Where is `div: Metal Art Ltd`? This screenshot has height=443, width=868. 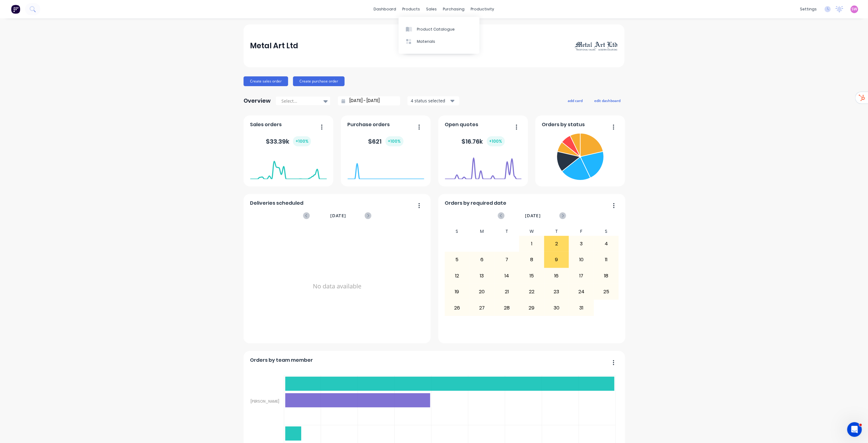
div: Metal Art Ltd is located at coordinates (275, 45).